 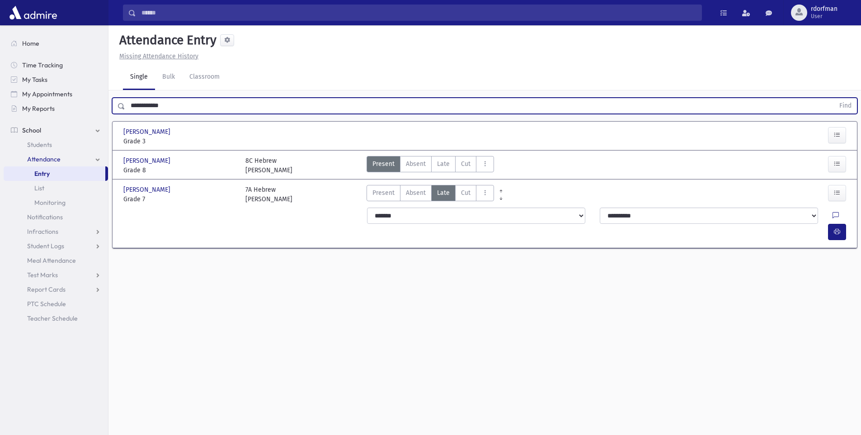 What do you see at coordinates (419, 13) in the screenshot?
I see `input: Search` at bounding box center [419, 13].